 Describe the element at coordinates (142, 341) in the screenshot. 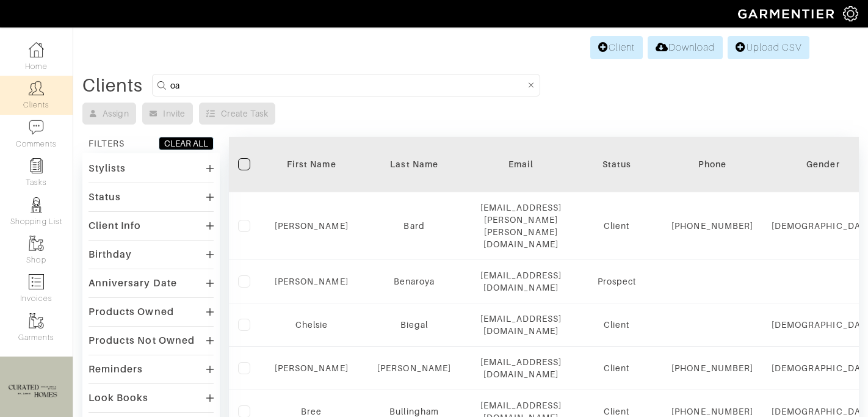

I see `div: Products Not Owned` at that location.